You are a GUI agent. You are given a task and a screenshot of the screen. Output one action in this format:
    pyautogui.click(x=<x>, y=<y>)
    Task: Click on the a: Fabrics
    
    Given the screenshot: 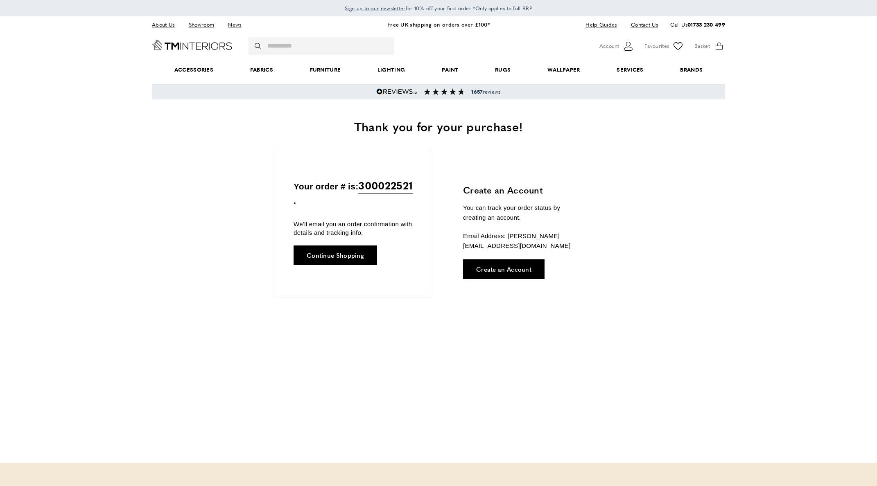 What is the action you would take?
    pyautogui.click(x=262, y=70)
    